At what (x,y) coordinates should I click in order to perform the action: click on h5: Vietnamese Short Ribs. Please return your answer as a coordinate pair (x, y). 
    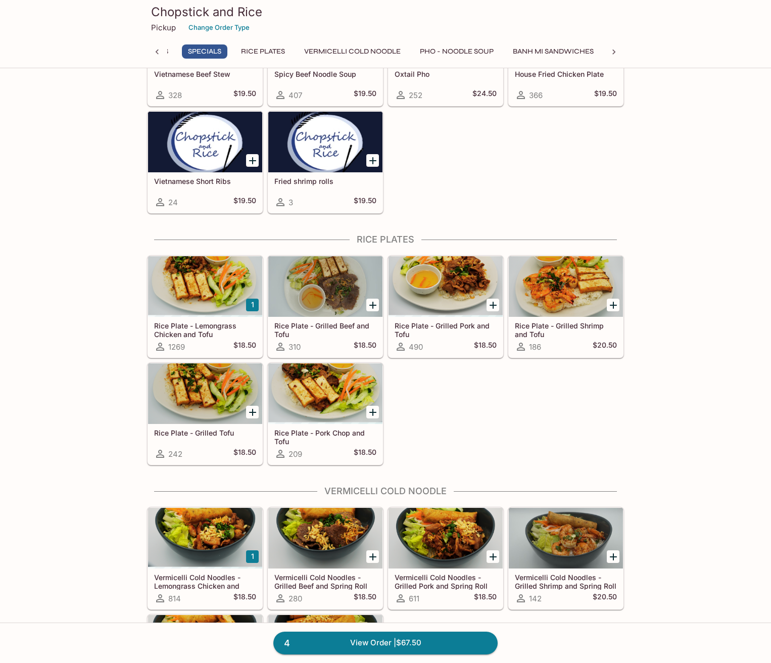
    Looking at the image, I should click on (205, 181).